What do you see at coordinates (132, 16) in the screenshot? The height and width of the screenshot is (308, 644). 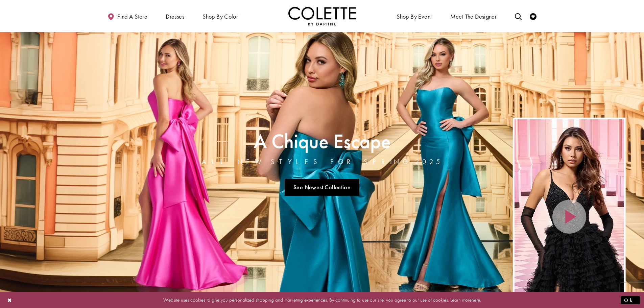 I see `span: Find a store` at bounding box center [132, 16].